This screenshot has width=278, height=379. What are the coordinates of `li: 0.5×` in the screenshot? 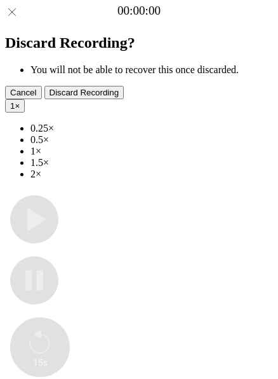 It's located at (152, 140).